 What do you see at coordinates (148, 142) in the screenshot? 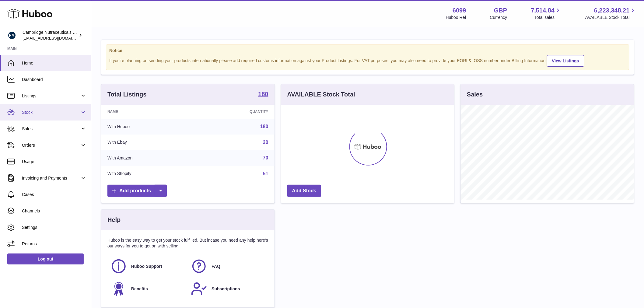
I see `td: With Ebay` at bounding box center [148, 142].